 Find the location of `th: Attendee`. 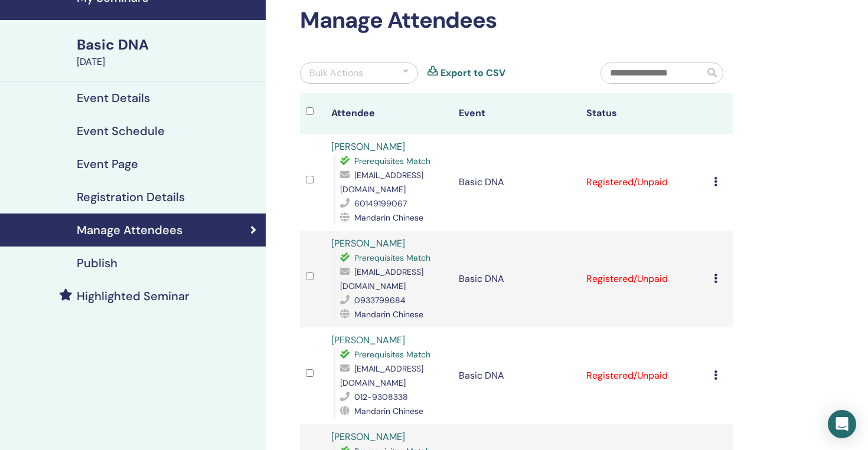

th: Attendee is located at coordinates (389, 113).